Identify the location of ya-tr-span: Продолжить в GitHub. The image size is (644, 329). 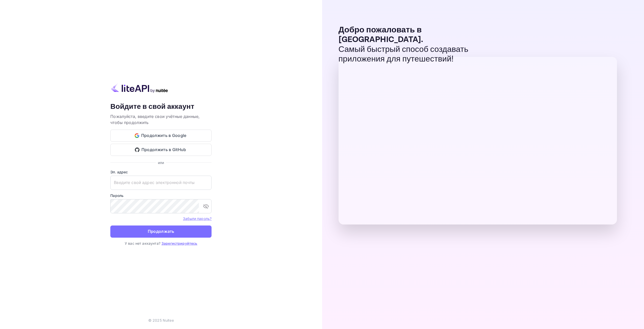
(164, 150).